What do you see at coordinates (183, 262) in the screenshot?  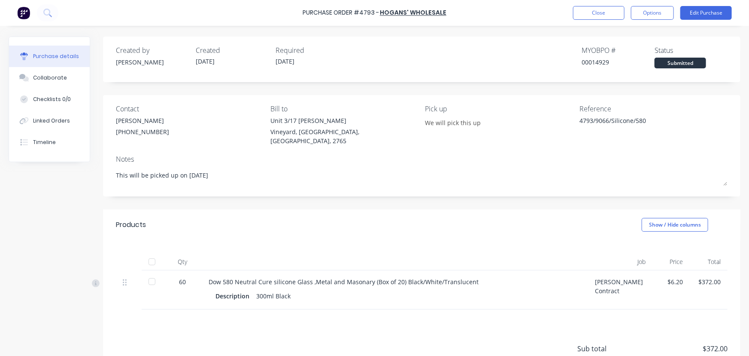 I see `div: Qty` at bounding box center [183, 262].